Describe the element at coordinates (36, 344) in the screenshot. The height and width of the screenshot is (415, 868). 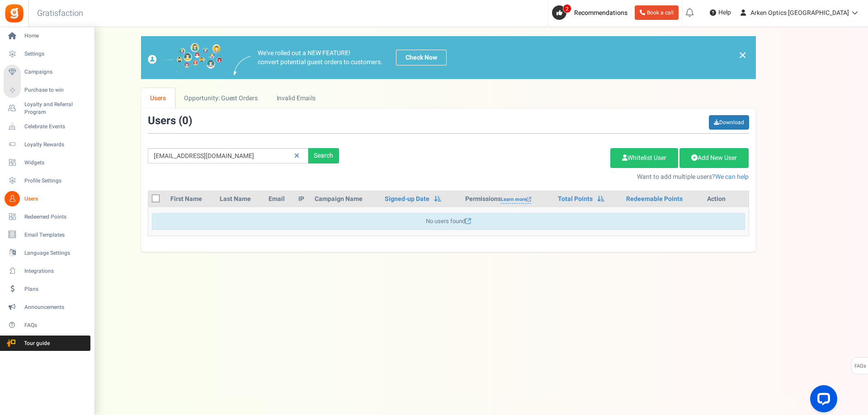
I see `span: Tour guide` at that location.